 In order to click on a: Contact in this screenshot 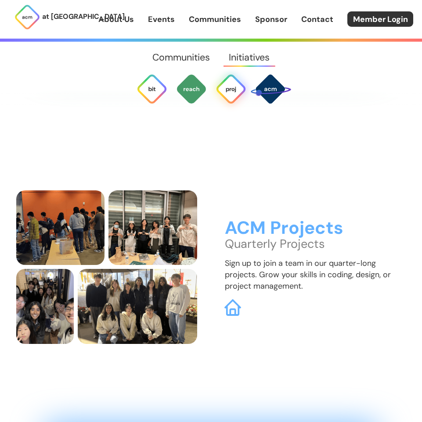, I will do `click(317, 19)`.